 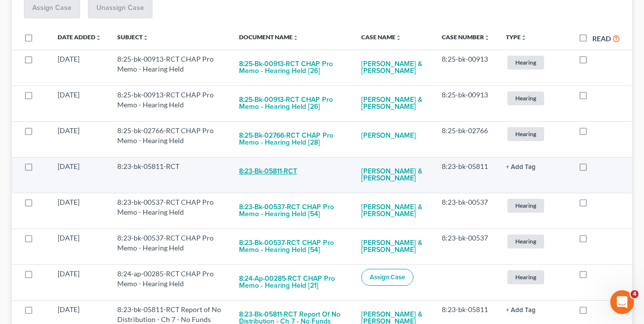 I want to click on button: 8:24-ap-00285-RCT CHAP Pro Memo - Hearing Held [21], so click(x=292, y=283).